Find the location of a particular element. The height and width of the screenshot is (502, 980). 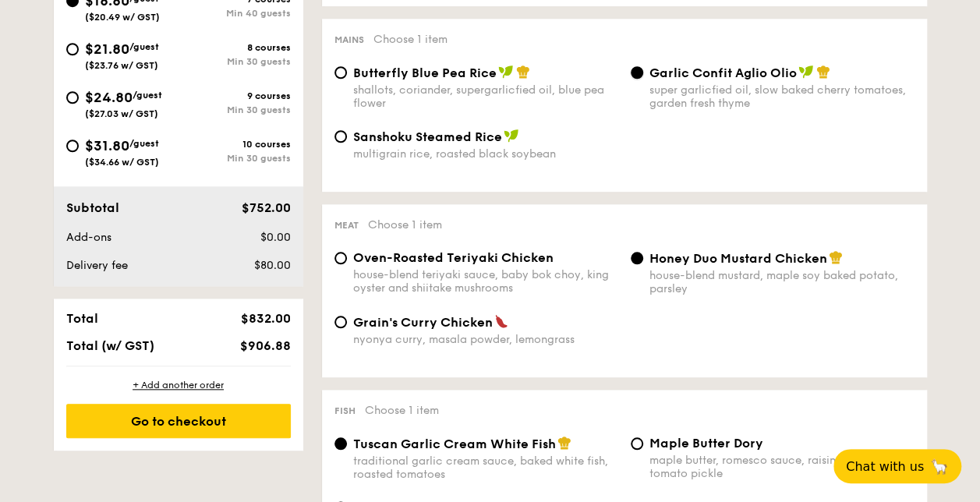

span: $752.00 is located at coordinates (265, 207).